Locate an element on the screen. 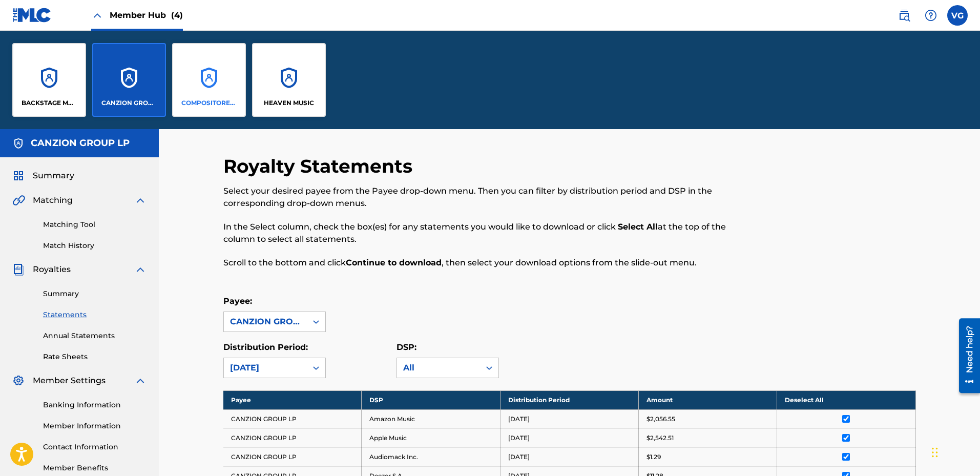 The height and width of the screenshot is (476, 980). img: Matching is located at coordinates (18, 200).